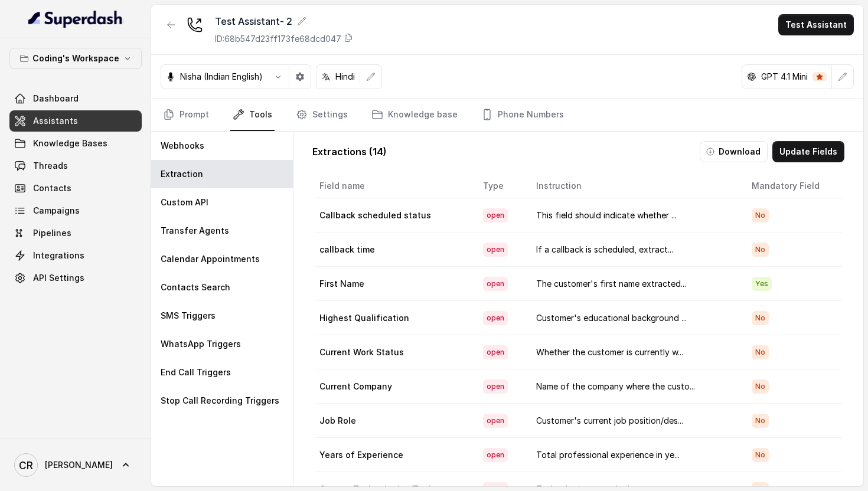 The image size is (868, 491). Describe the element at coordinates (26, 465) in the screenshot. I see `text: CR` at that location.